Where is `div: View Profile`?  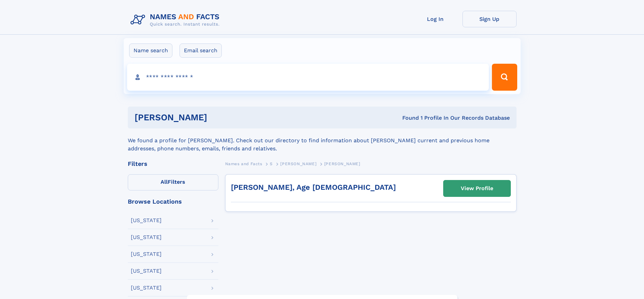 div: View Profile is located at coordinates (477, 189).